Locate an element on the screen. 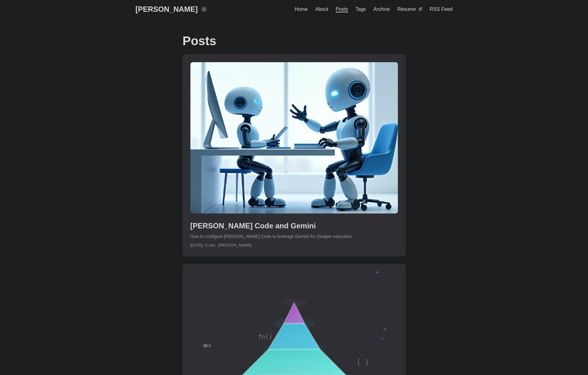  a: post link to Claude Code and Gemini is located at coordinates (294, 155).